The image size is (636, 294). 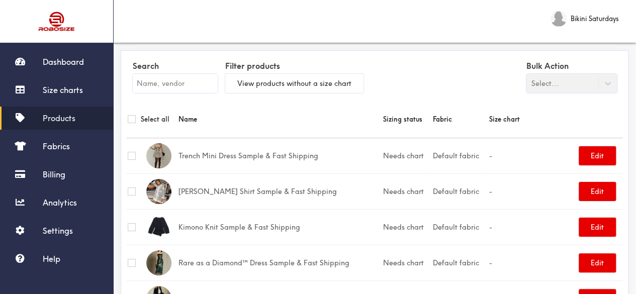 I want to click on span: Size charts, so click(x=63, y=90).